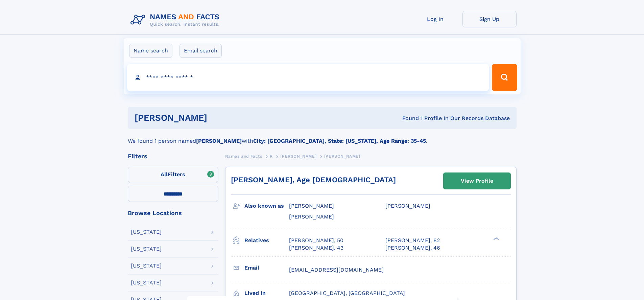  Describe the element at coordinates (407, 119) in the screenshot. I see `div: Found 1 Profile In Our Records Database` at that location.